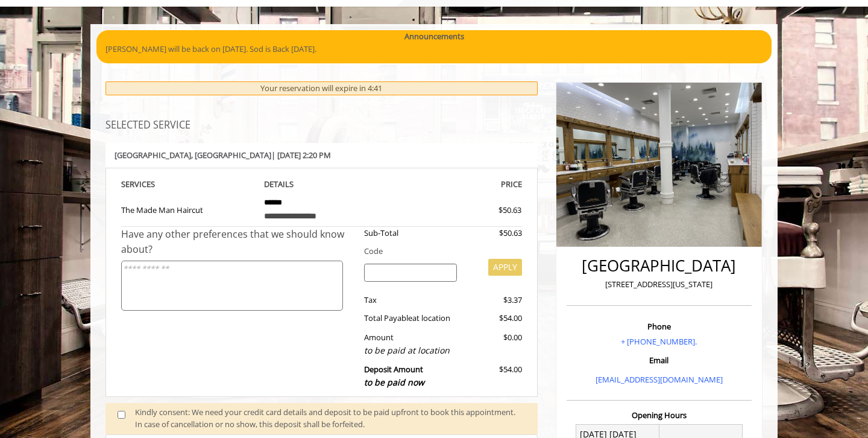 This screenshot has height=438, width=868. Describe the element at coordinates (411, 318) in the screenshot. I see `div: Total Payable` at that location.